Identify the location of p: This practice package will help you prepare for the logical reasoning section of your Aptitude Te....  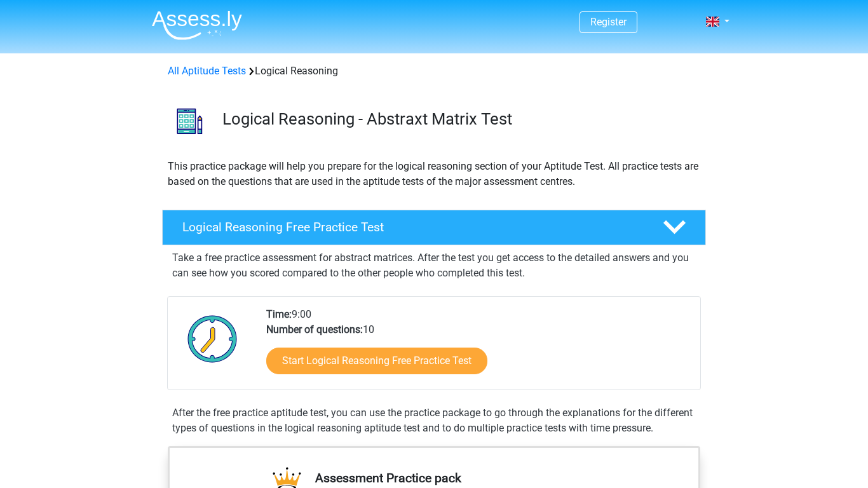
(434, 174).